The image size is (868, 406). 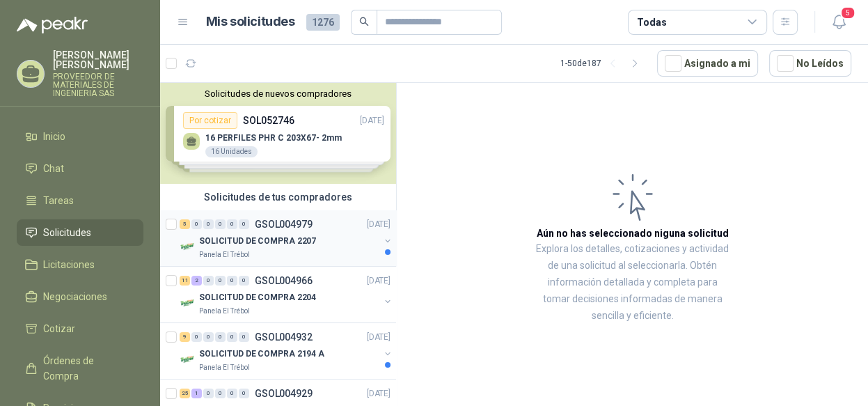 What do you see at coordinates (651, 22) in the screenshot?
I see `div: Todas` at bounding box center [651, 22].